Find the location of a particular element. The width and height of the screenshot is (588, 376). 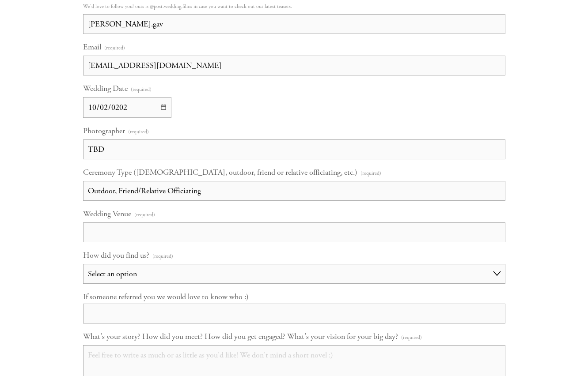

span: How did you find us? is located at coordinates (116, 255).